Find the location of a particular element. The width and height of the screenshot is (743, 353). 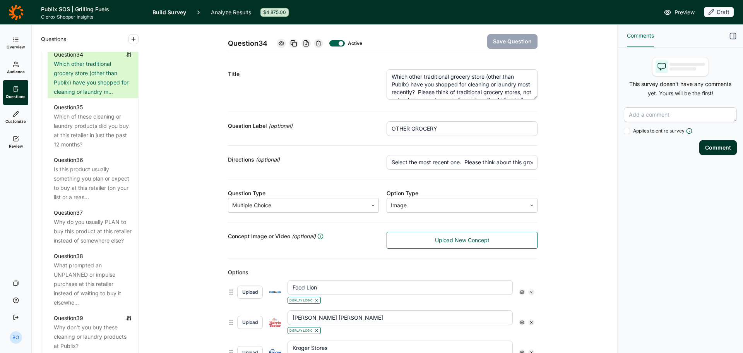

span: Question 34 is located at coordinates (248, 43).